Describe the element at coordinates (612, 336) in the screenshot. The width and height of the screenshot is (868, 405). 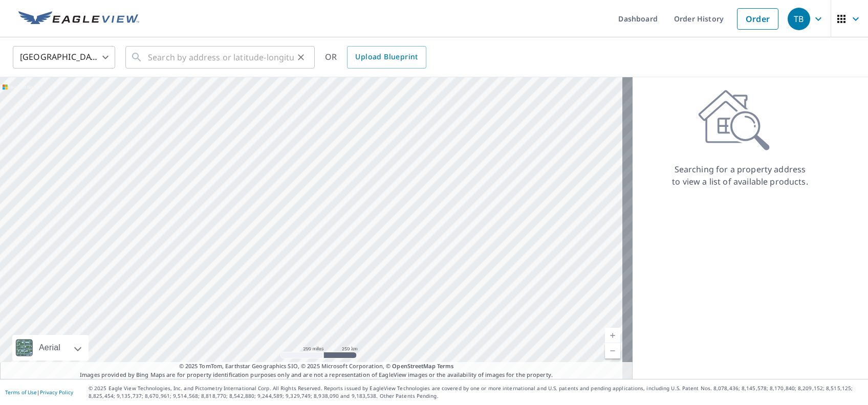
I see `a: Current Level 5, Zoom In` at that location.